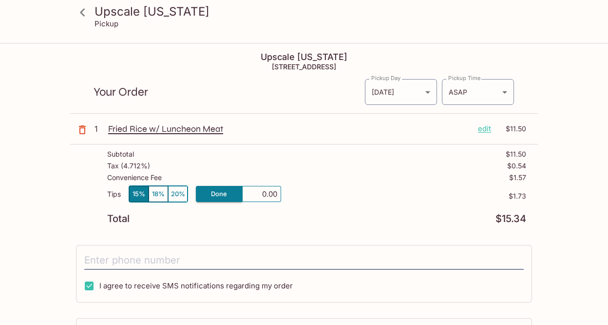  What do you see at coordinates (511, 218) in the screenshot?
I see `p: $15.34` at bounding box center [511, 218].